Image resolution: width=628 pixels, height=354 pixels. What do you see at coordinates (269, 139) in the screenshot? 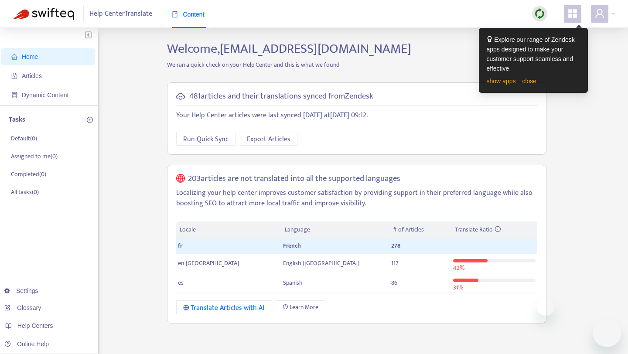
I see `span: Export Articles` at bounding box center [269, 139].